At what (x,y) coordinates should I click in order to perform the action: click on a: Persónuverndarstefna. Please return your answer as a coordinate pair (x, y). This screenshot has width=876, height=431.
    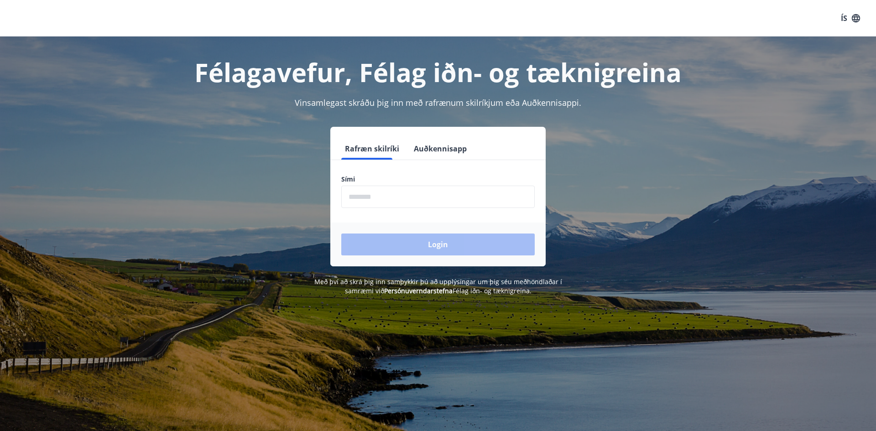
    Looking at the image, I should click on (418, 290).